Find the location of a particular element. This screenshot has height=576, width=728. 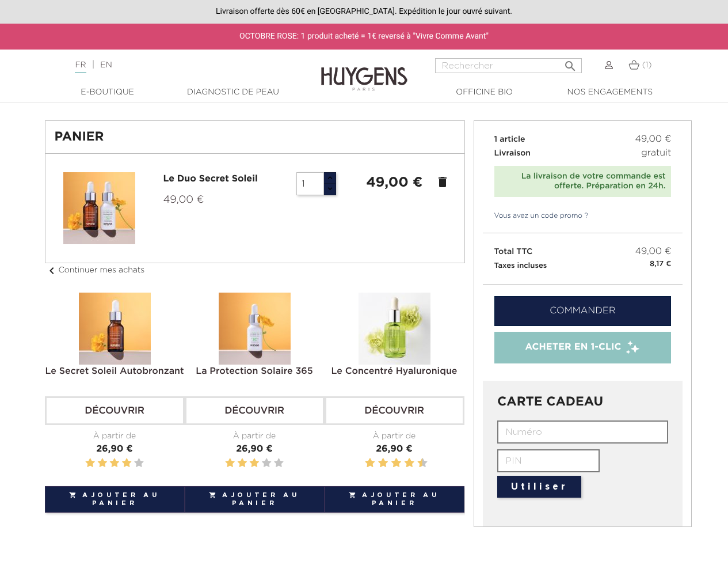

input: Rechercher is located at coordinates (508, 66).